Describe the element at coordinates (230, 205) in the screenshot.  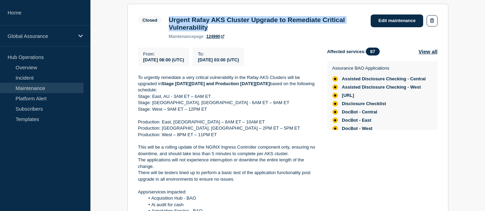
I see `li: Ai audit for cash` at that location.